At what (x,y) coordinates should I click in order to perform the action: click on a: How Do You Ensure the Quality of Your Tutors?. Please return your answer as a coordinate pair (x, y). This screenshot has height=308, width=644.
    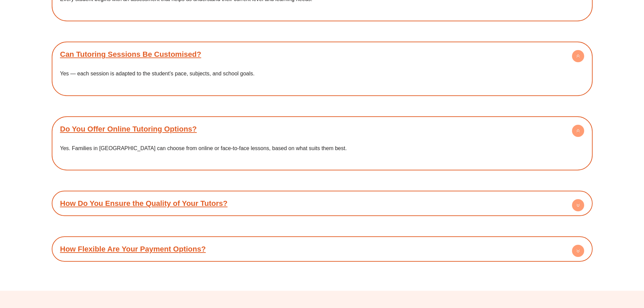
    Looking at the image, I should click on (144, 203).